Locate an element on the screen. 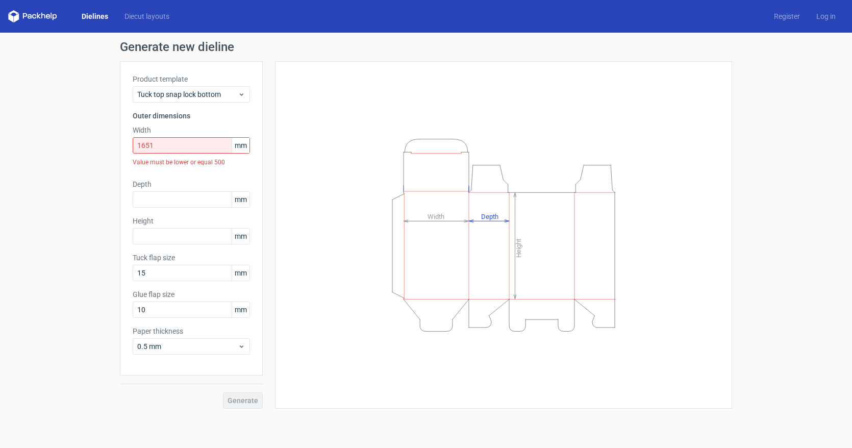 The height and width of the screenshot is (448, 852). a: Dielines is located at coordinates (95, 16).